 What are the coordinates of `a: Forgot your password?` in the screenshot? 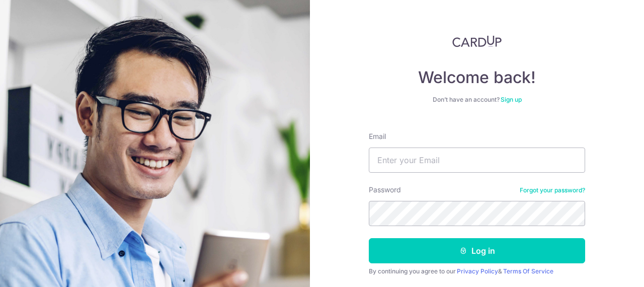 It's located at (553, 191).